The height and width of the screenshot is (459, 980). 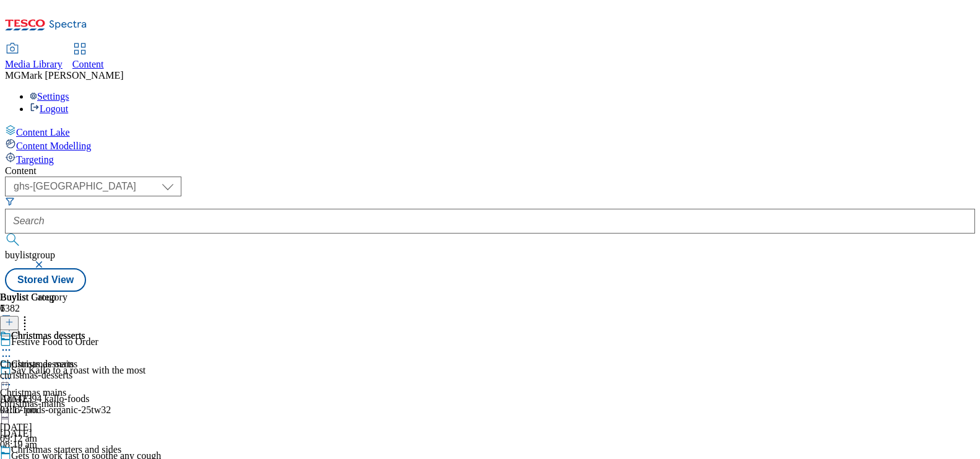 What do you see at coordinates (50, 96) in the screenshot?
I see `a: Settings` at bounding box center [50, 96].